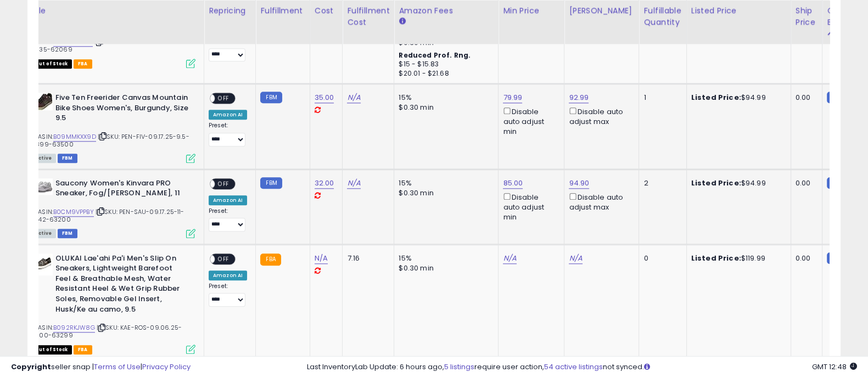  Describe the element at coordinates (366, 258) in the screenshot. I see `div: 7.16` at that location.